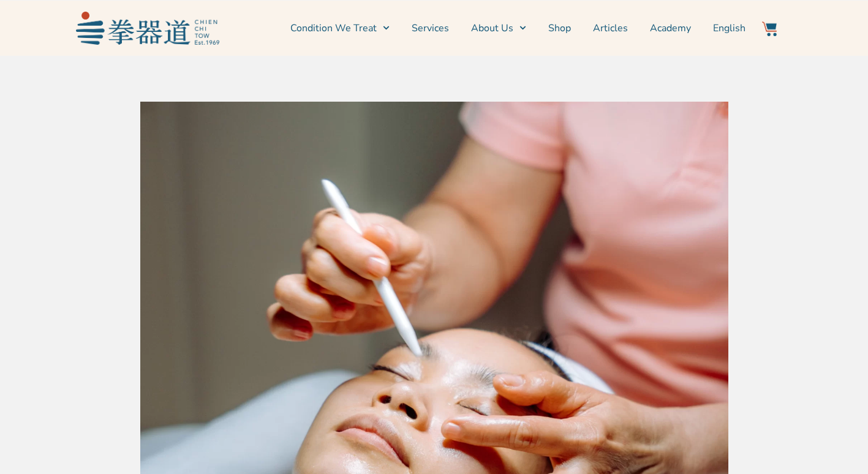 The height and width of the screenshot is (474, 868). I want to click on a: Articles, so click(610, 28).